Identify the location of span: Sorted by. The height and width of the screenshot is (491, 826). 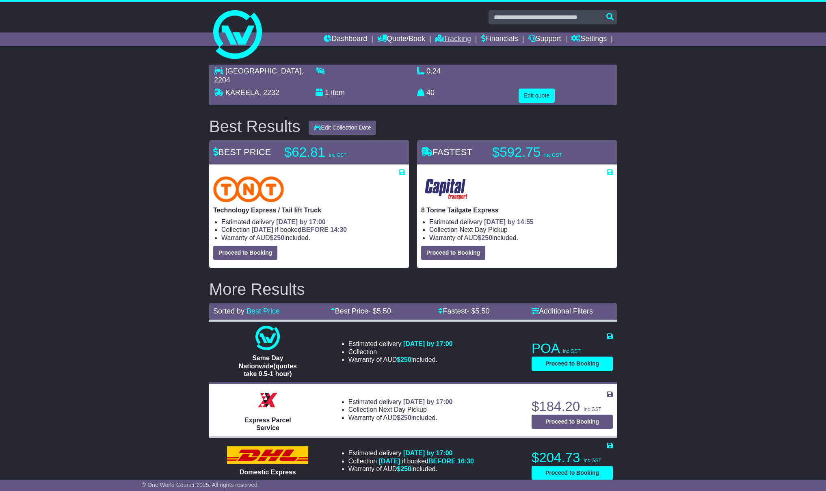
(229, 311).